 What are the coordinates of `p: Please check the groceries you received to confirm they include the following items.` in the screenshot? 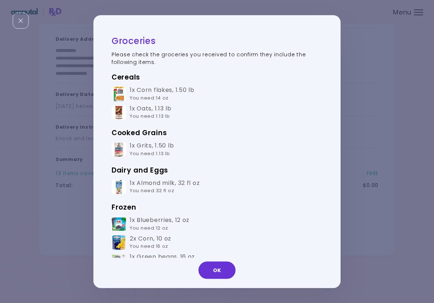 It's located at (217, 58).